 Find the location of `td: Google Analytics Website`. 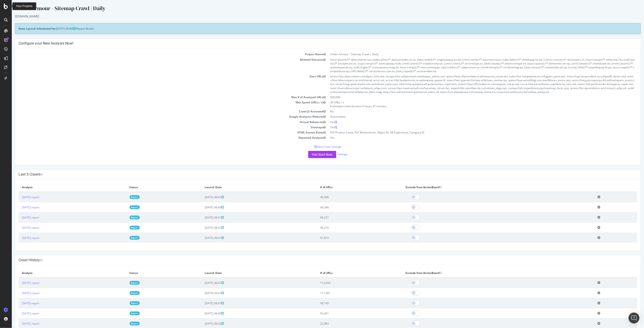

td: Google Analytics Website is located at coordinates (162, 117).